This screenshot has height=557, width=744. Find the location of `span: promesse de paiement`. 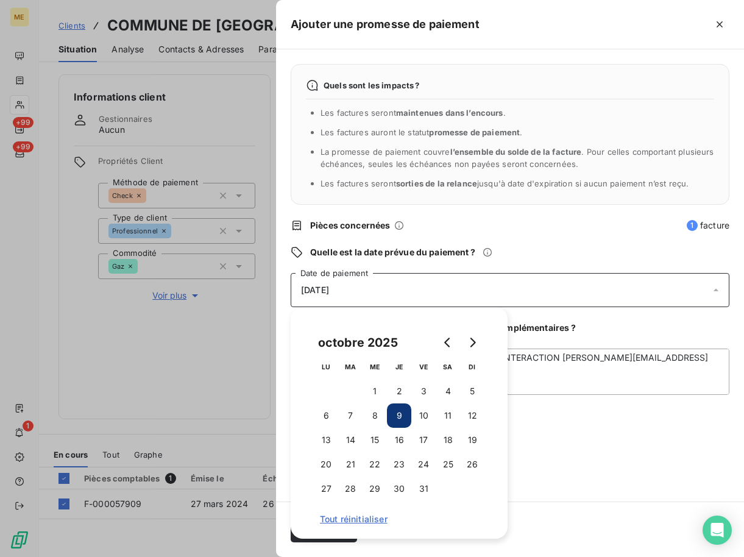

span: promesse de paiement is located at coordinates (474, 132).